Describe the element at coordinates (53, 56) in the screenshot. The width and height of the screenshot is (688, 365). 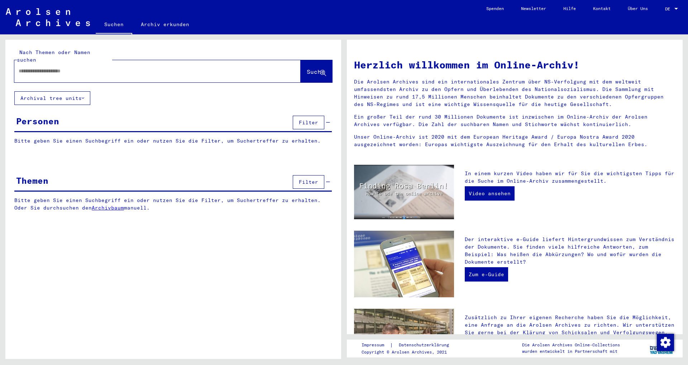
I see `mat-label: Nach Themen oder Namen suchen` at that location.